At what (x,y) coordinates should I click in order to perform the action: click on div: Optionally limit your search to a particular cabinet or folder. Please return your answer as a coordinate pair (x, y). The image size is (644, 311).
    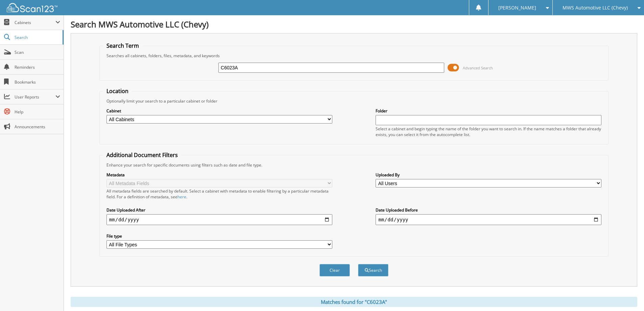
    Looking at the image, I should click on (354, 101).